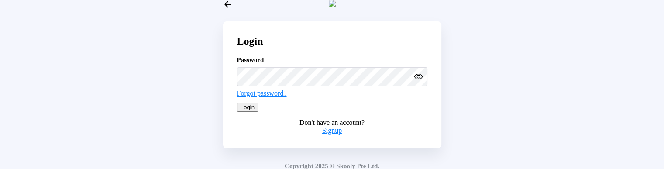 The width and height of the screenshot is (664, 169). Describe the element at coordinates (251, 60) in the screenshot. I see `label: Password` at that location.